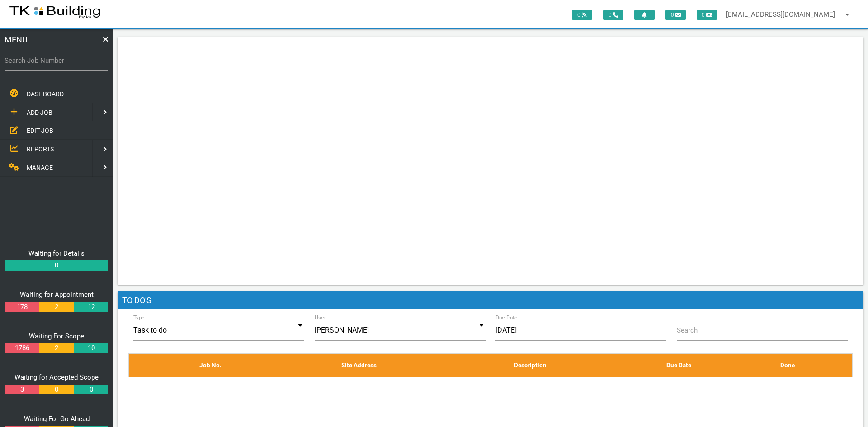 This screenshot has width=868, height=427. What do you see at coordinates (687, 330) in the screenshot?
I see `label: Search` at bounding box center [687, 330].